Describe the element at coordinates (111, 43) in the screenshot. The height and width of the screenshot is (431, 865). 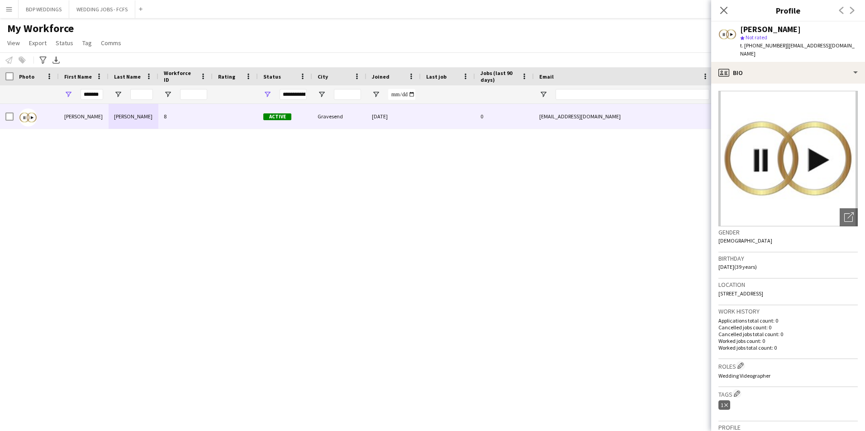
I see `a: Comms` at that location.